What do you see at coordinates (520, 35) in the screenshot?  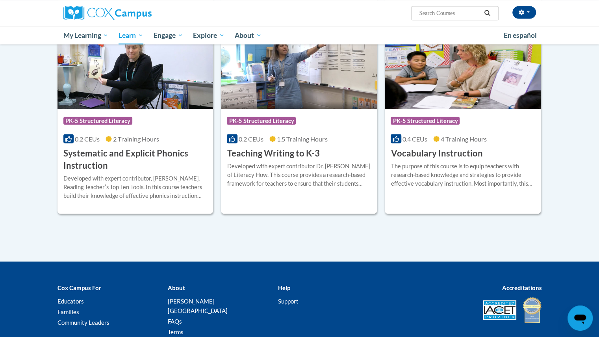 I see `span: En español` at bounding box center [520, 35].